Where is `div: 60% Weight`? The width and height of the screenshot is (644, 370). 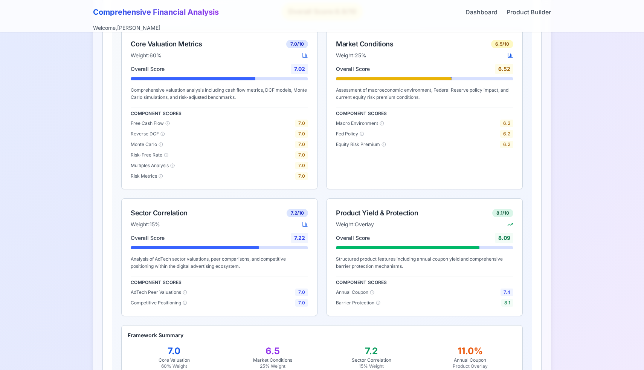
div: 60% Weight is located at coordinates (174, 366).